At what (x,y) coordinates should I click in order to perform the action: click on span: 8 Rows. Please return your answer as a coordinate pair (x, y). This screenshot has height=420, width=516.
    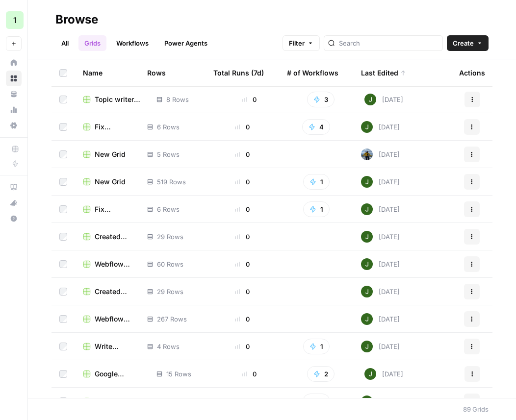
    Looking at the image, I should click on (178, 100).